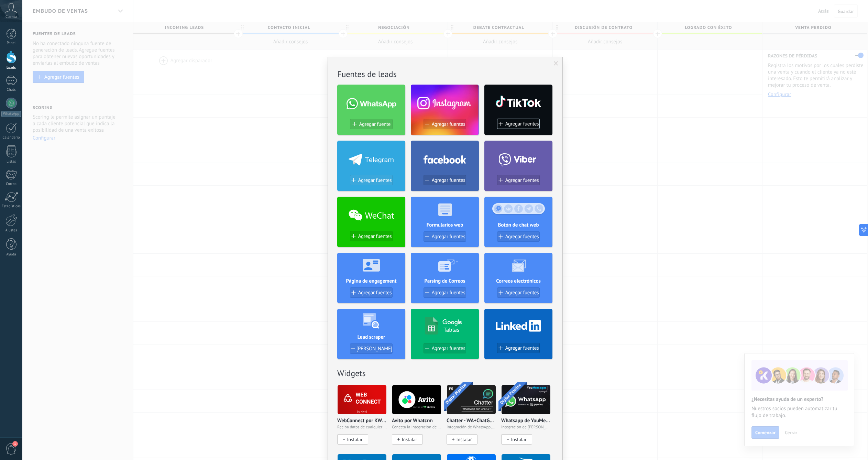 This screenshot has width=868, height=460. I want to click on img: logo_main.jpg, so click(471, 400).